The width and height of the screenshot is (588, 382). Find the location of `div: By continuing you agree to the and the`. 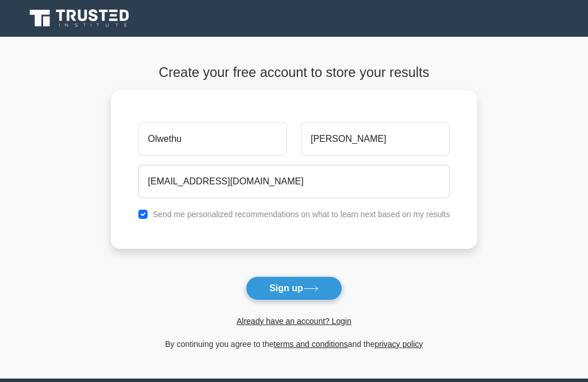

div: By continuing you agree to the and the is located at coordinates (294, 344).